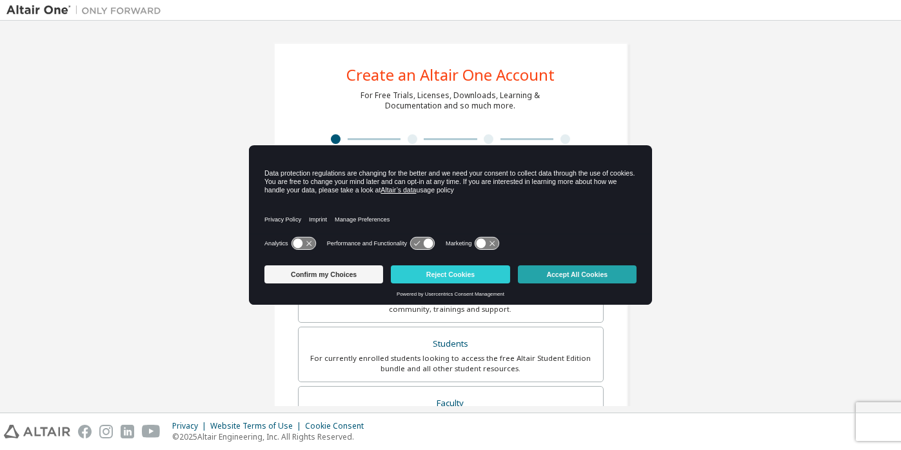  Describe the element at coordinates (85, 431) in the screenshot. I see `img: facebook.svg` at that location.